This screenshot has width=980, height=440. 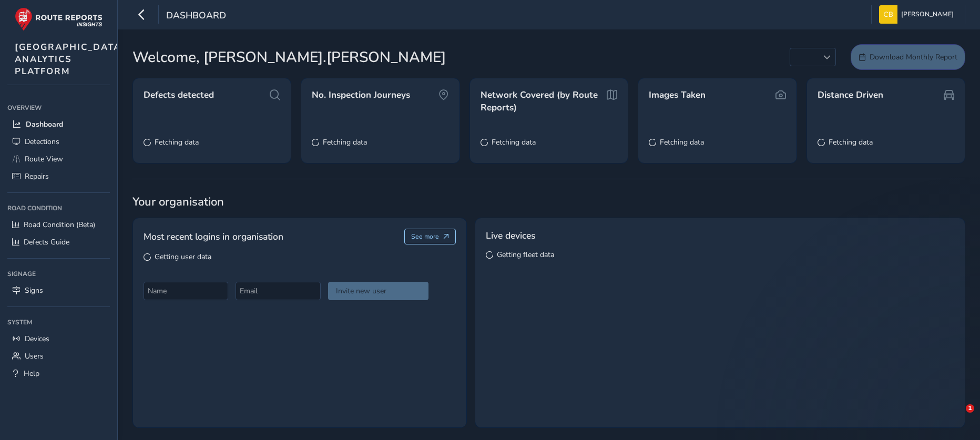 I want to click on a: See more, so click(x=430, y=237).